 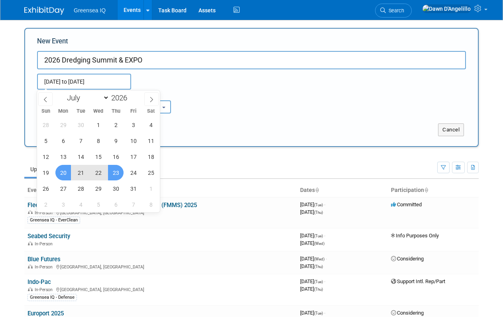 I want to click on span: July 22, 2026, so click(x=98, y=173).